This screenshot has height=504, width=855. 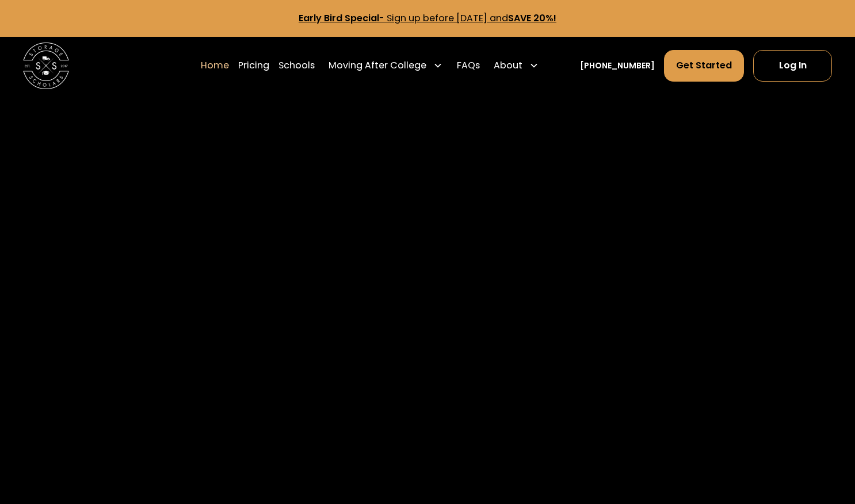 I want to click on strong: SAVE 20%!, so click(x=532, y=18).